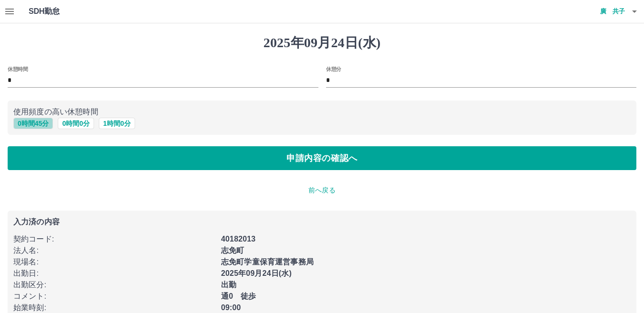  What do you see at coordinates (322, 222) in the screenshot?
I see `p: 入力済の内容` at bounding box center [322, 222].